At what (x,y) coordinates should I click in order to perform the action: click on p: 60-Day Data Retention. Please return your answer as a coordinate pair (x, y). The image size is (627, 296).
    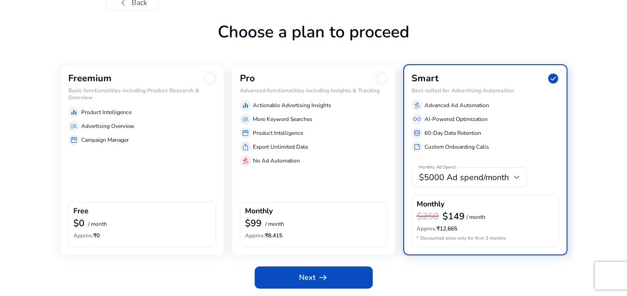
    Looking at the image, I should click on (453, 133).